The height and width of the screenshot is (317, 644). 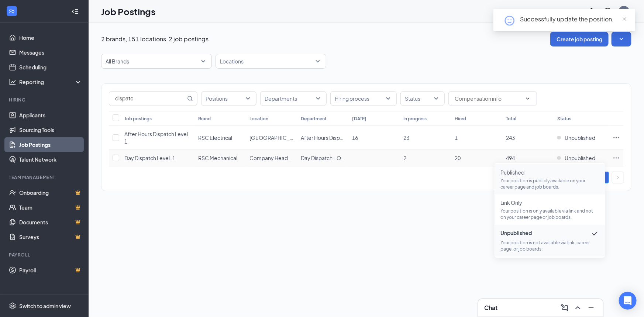 What do you see at coordinates (51, 130) in the screenshot?
I see `a: Sourcing Tools` at bounding box center [51, 130].